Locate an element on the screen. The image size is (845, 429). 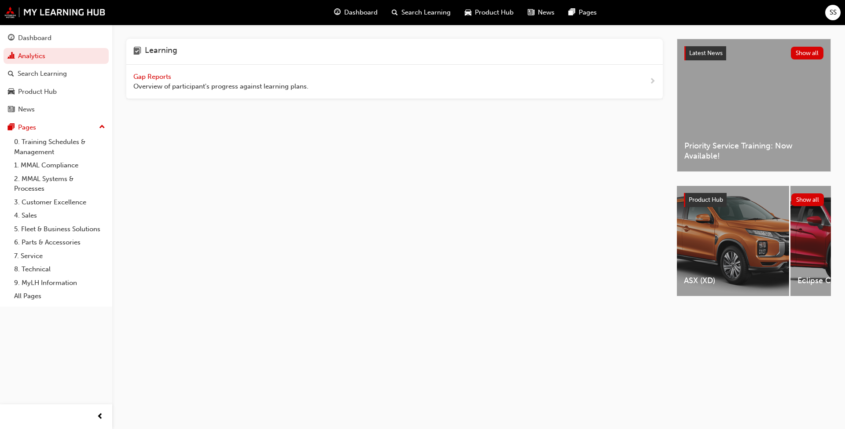
span: Gap Reports is located at coordinates (153, 77).